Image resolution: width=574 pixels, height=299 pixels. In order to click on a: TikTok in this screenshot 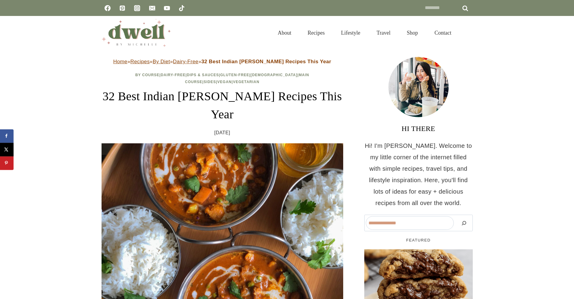, I will do `click(182, 8)`.